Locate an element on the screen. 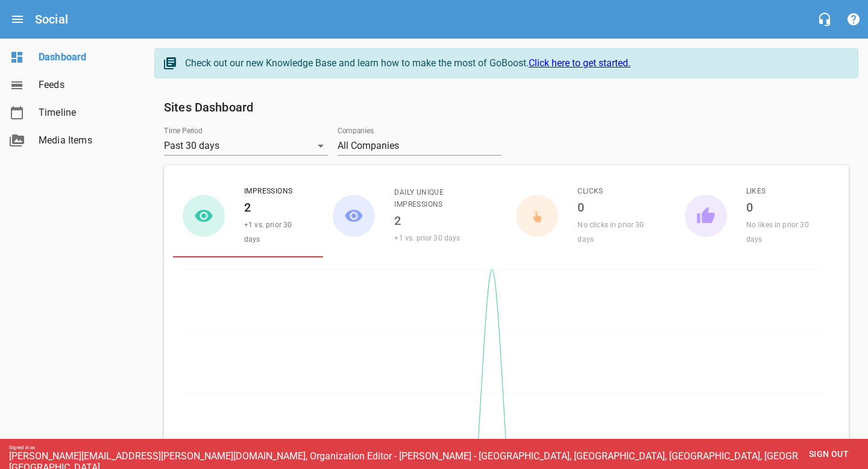 This screenshot has height=469, width=868. span: Likes is located at coordinates (783, 192).